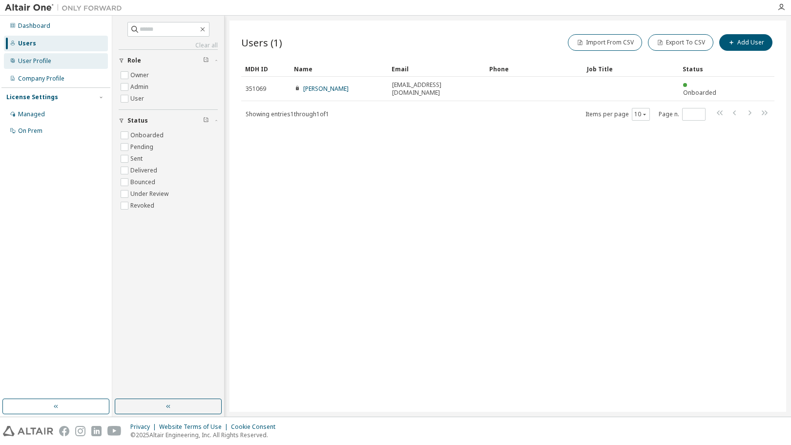 The image size is (791, 445). I want to click on button: Status, so click(168, 121).